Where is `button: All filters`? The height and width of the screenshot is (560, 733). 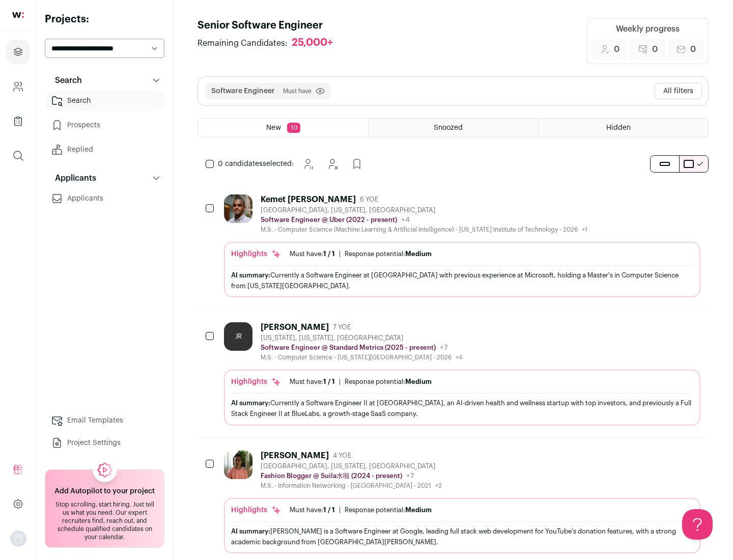
button: All filters is located at coordinates (678, 91).